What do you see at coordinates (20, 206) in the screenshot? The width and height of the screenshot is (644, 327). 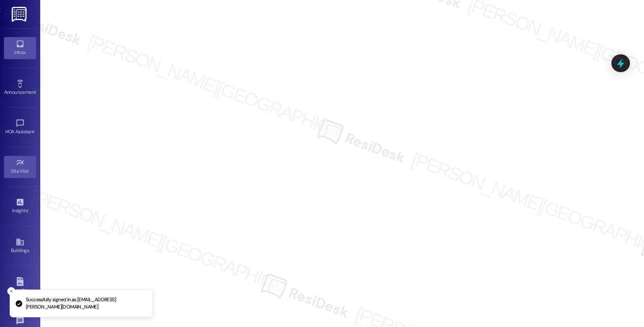 I see `a: Insights •` at bounding box center [20, 206].